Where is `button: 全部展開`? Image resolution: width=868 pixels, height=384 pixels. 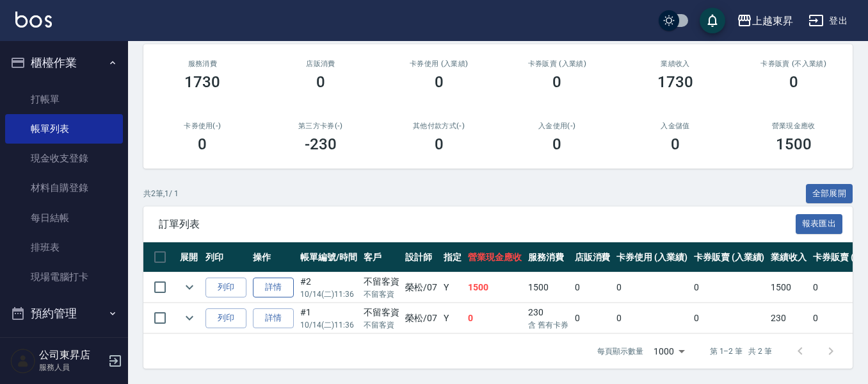
button: 全部展開 is located at coordinates (829, 193).